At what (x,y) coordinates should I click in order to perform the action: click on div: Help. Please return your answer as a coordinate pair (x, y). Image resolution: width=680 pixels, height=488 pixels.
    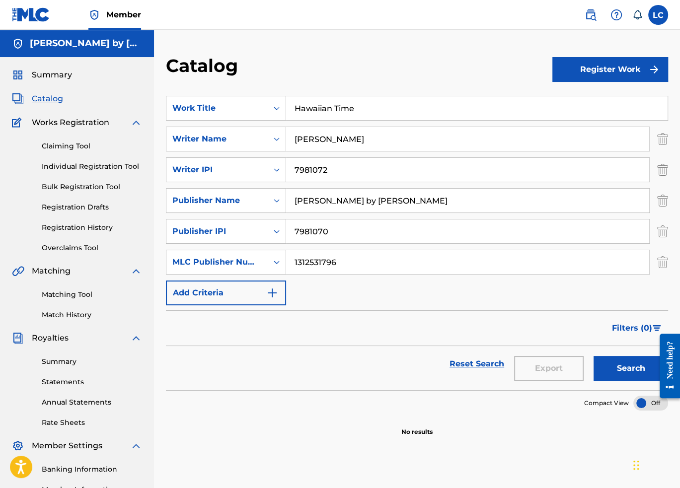
    Looking at the image, I should click on (617, 15).